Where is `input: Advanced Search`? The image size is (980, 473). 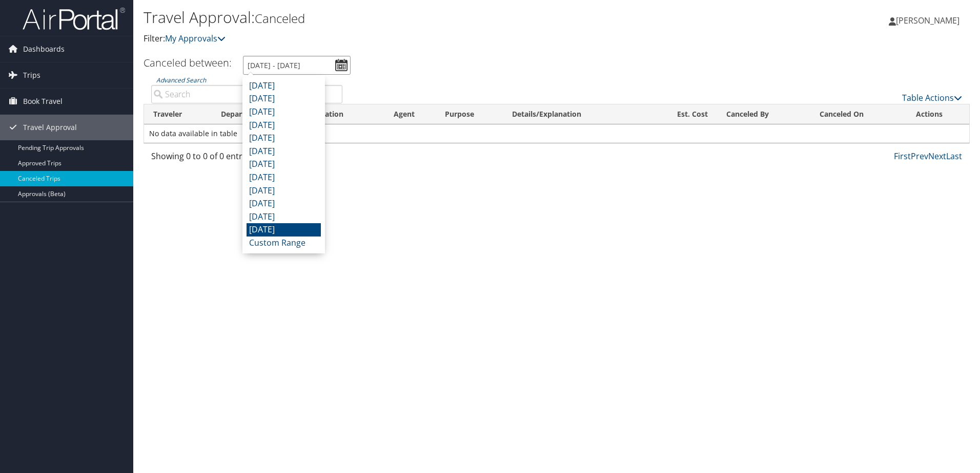 input: Advanced Search is located at coordinates (246, 94).